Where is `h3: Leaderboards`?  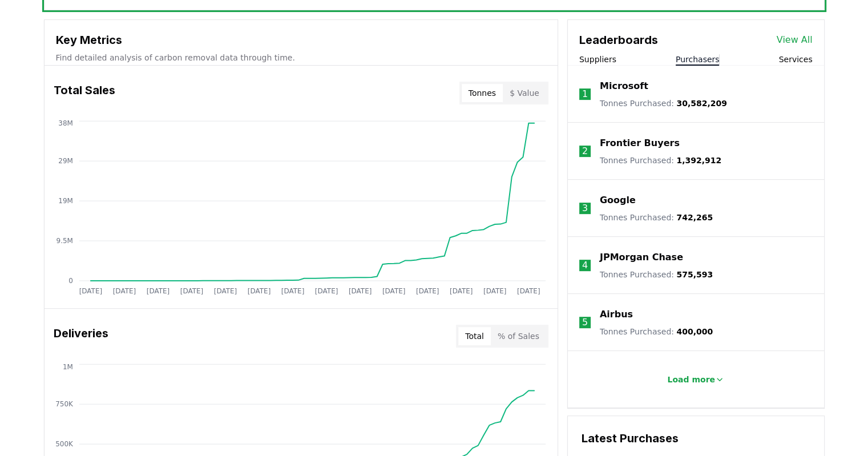 h3: Leaderboards is located at coordinates (619, 40).